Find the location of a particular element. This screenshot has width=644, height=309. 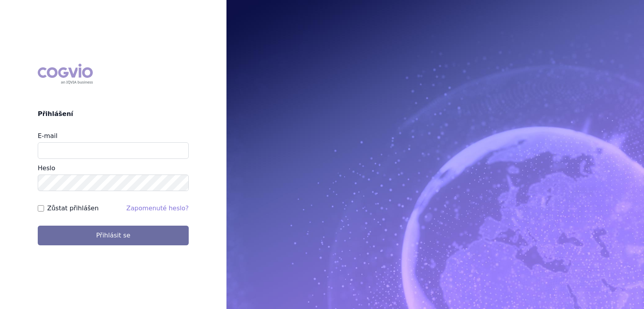

label: Zůstat přihlášen is located at coordinates (73, 208).